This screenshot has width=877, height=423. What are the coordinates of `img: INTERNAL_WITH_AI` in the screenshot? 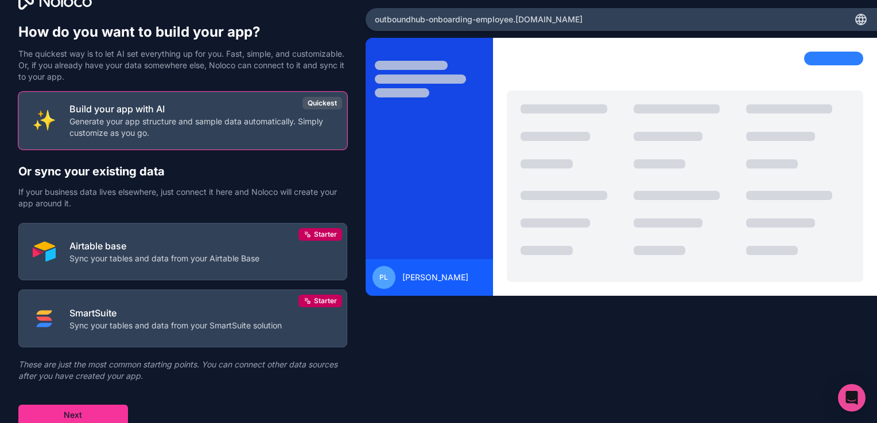 It's located at (44, 120).